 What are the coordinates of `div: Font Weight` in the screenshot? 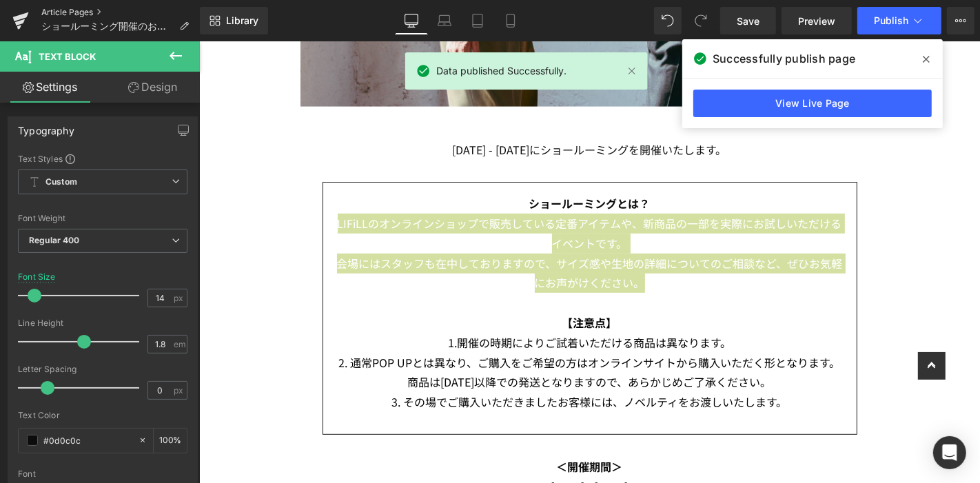 It's located at (102, 218).